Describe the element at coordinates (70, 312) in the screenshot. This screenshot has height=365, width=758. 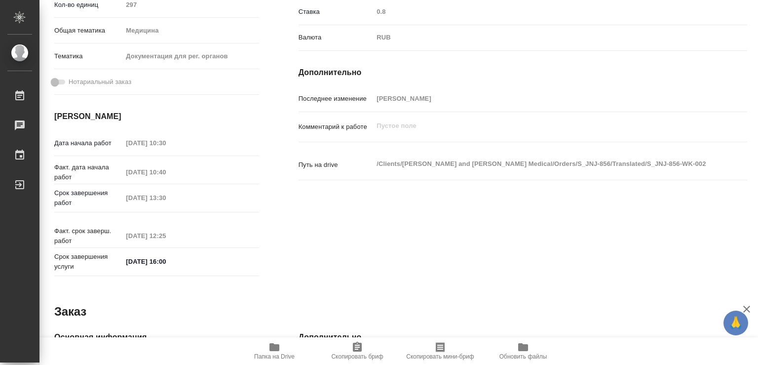
I see `h2: Заказ` at that location.